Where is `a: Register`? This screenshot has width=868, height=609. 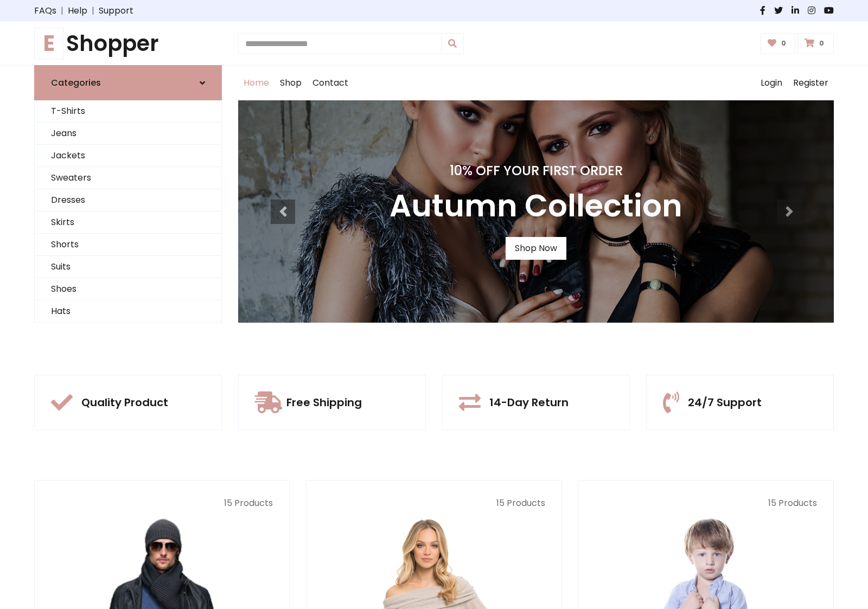 a: Register is located at coordinates (810, 83).